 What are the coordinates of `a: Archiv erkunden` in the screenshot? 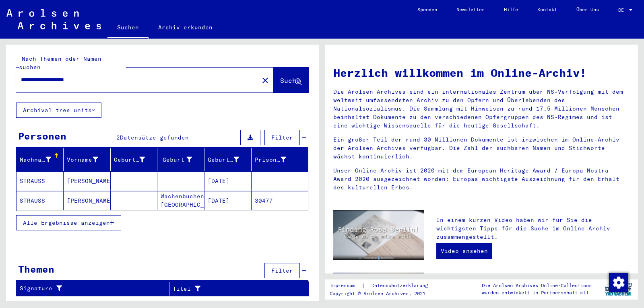 It's located at (185, 28).